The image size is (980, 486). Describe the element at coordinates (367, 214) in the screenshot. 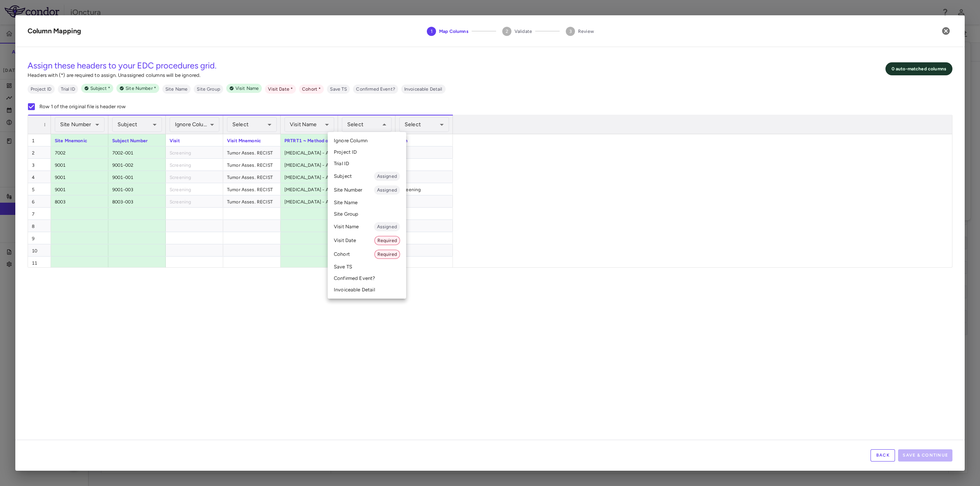

I see `li: Site Group` at that location.